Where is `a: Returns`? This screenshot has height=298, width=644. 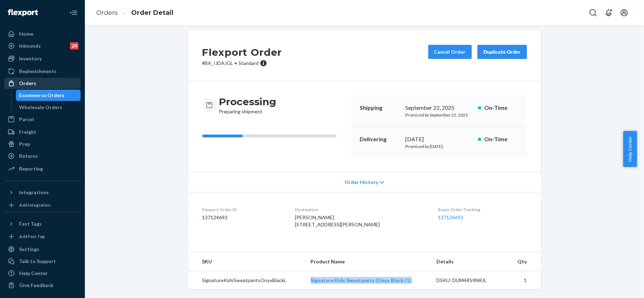
a: Returns is located at coordinates (43, 156).